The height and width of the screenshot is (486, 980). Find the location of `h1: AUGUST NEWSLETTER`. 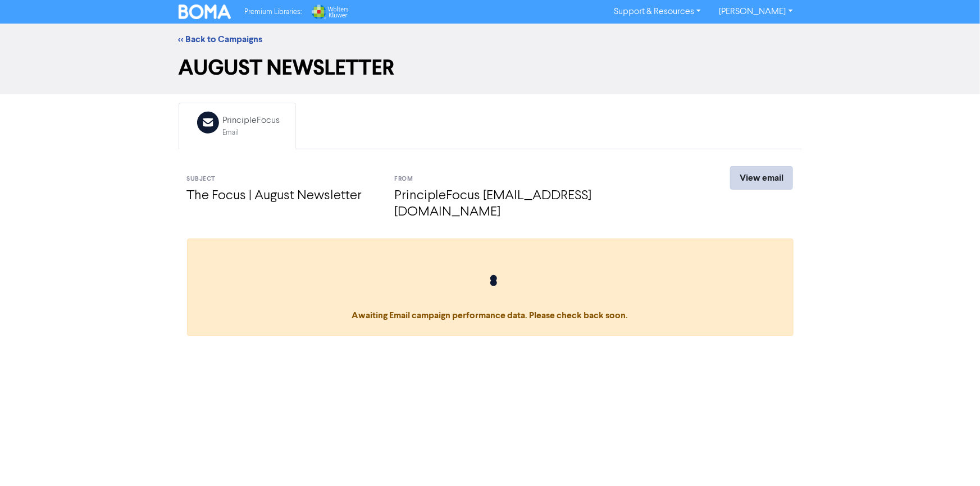

h1: AUGUST NEWSLETTER is located at coordinates (490, 68).